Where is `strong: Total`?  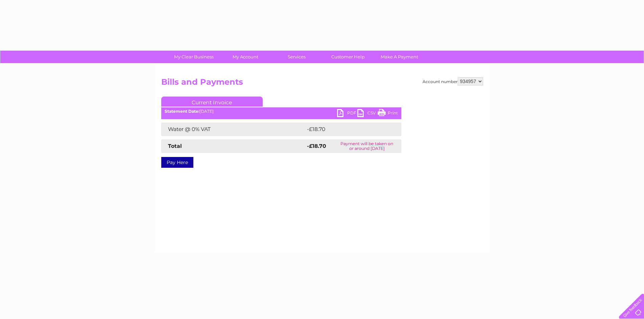
strong: Total is located at coordinates (175, 146).